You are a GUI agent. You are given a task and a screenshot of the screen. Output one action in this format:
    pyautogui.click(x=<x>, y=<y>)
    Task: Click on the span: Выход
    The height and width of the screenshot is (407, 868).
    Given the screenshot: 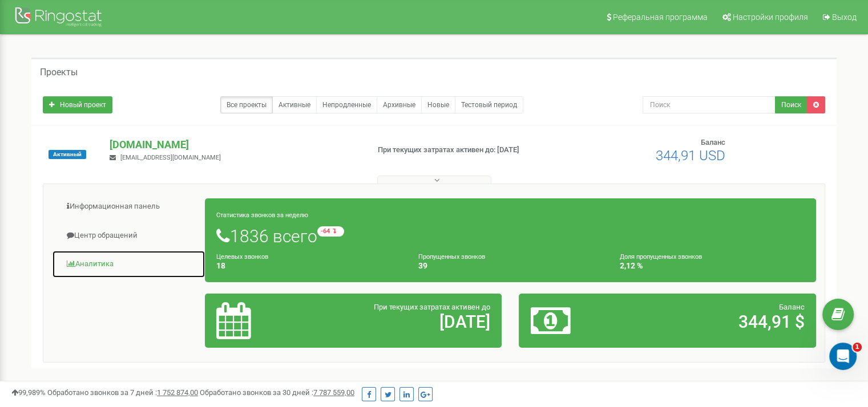 What is the action you would take?
    pyautogui.click(x=844, y=17)
    